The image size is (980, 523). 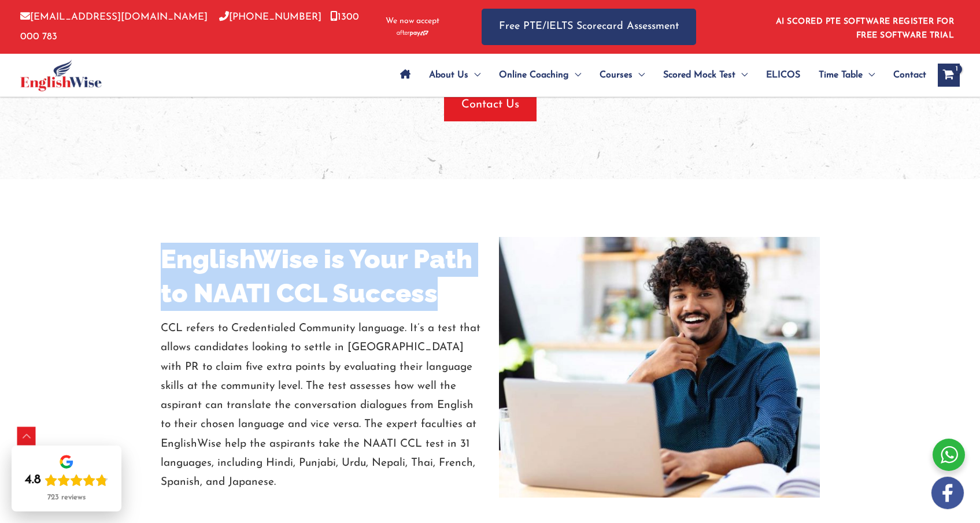 What do you see at coordinates (67, 480) in the screenshot?
I see `div: Rating: 4.8 out of 5` at bounding box center [67, 480].